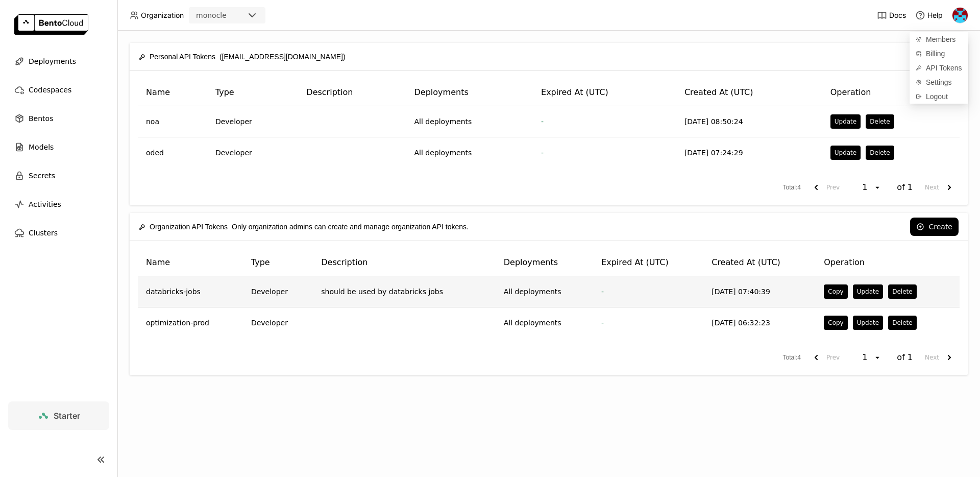  What do you see at coordinates (173, 153) in the screenshot?
I see `td: oded` at bounding box center [173, 153].